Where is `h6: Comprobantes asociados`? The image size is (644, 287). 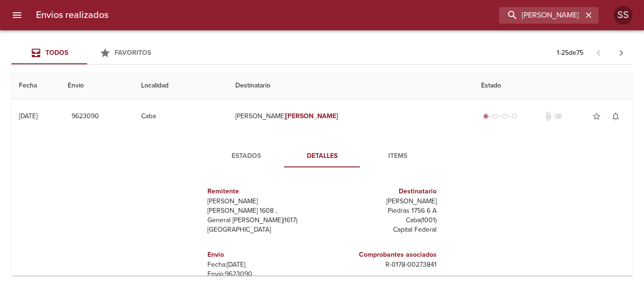
h6: Comprobantes asociados is located at coordinates (381, 255).